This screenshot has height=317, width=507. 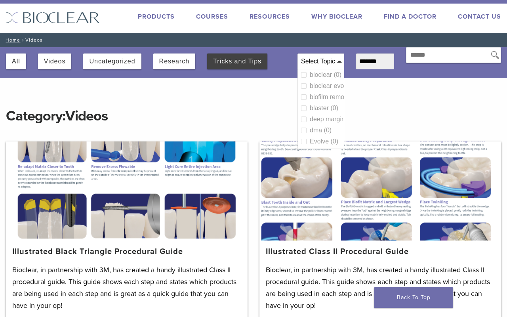 I want to click on a: Home, so click(x=11, y=40).